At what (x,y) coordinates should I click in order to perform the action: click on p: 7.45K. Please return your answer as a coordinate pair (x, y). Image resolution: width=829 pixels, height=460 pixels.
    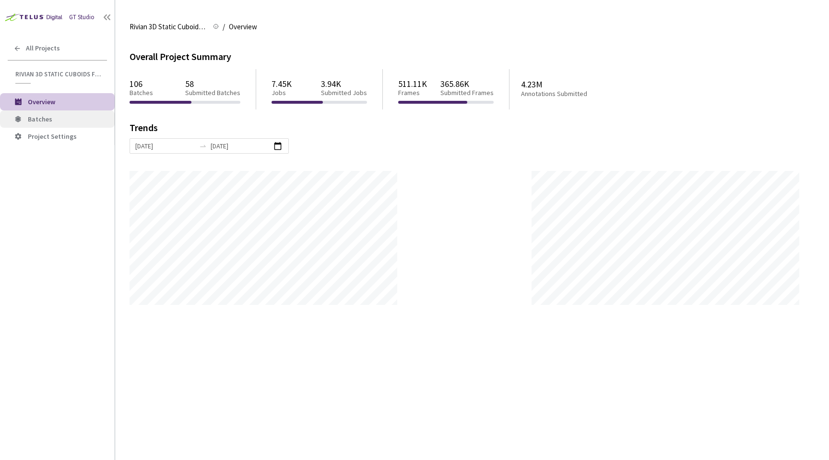
    Looking at the image, I should click on (282, 84).